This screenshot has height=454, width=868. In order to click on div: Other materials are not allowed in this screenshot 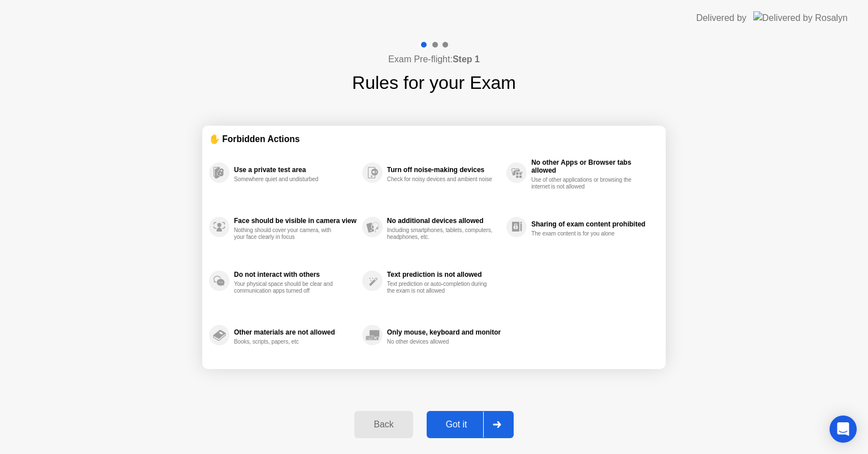, I will do `click(295, 332)`.